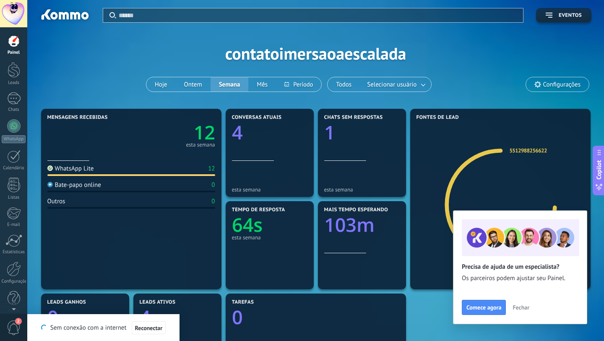 This screenshot has width=604, height=341. Describe the element at coordinates (14, 281) in the screenshot. I see `div: Configurações` at that location.